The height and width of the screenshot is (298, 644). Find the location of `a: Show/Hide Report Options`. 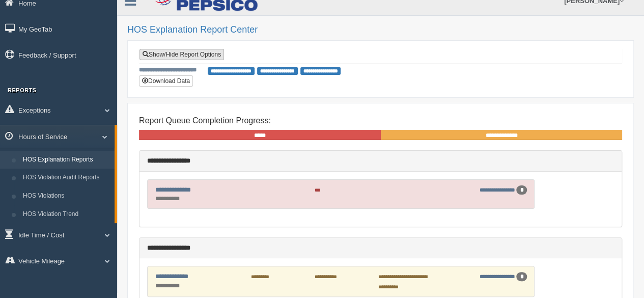

a: Show/Hide Report Options is located at coordinates (182, 54).